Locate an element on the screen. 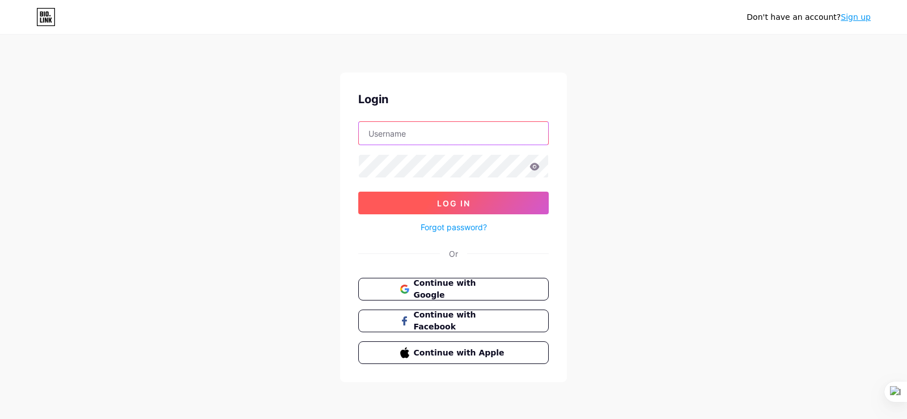 The width and height of the screenshot is (907, 419). input: Username is located at coordinates (454, 133).